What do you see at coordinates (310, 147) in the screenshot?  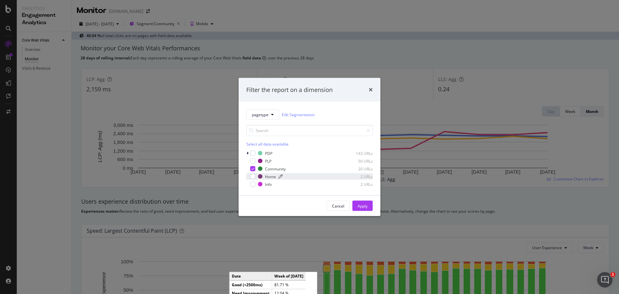 I see `div: modal` at bounding box center [310, 147].